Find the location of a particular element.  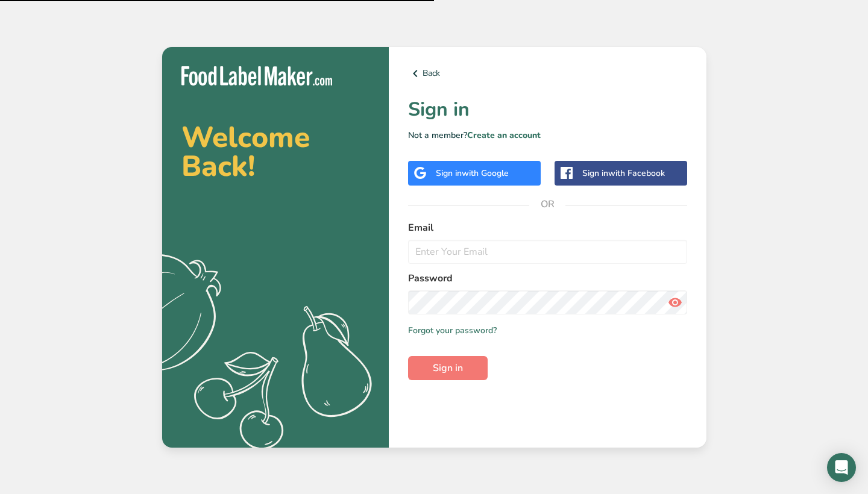

a: Back is located at coordinates (547, 73).